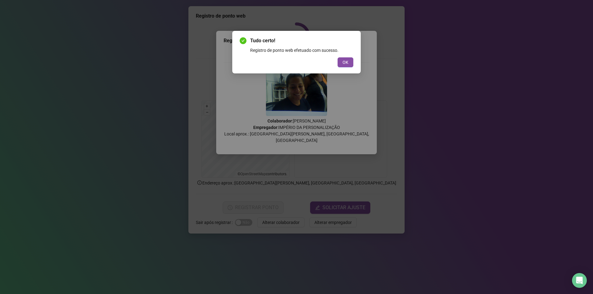  Describe the element at coordinates (243, 41) in the screenshot. I see `span: check-circle` at that location.